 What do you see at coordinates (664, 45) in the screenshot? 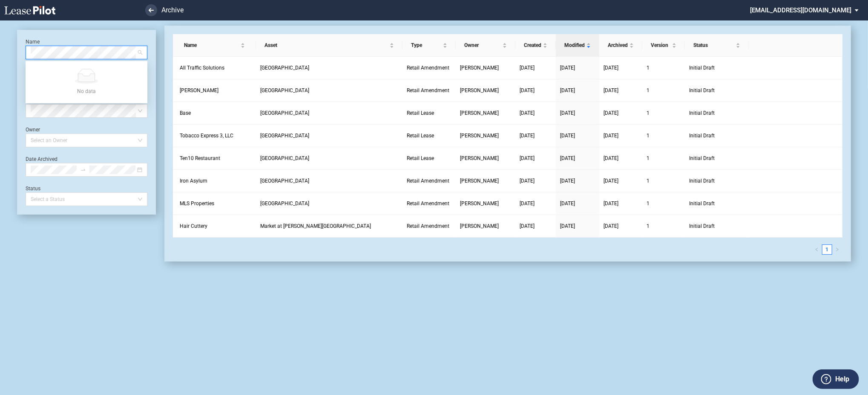
I see `th: Version` at bounding box center [664, 45].